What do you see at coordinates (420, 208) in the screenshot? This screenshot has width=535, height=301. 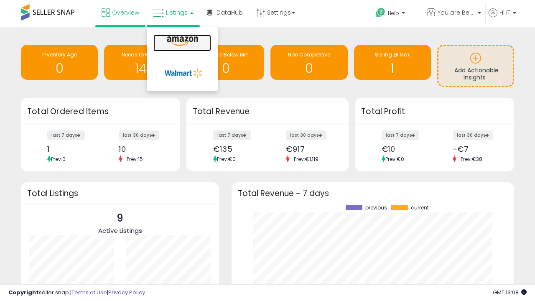 I see `span: current` at bounding box center [420, 208].